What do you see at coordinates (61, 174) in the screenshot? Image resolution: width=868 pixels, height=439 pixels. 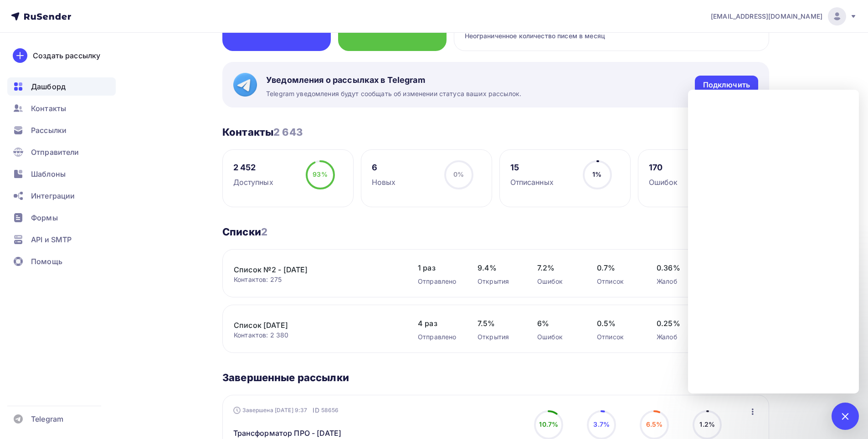 I see `a: Шаблоны` at bounding box center [61, 174].